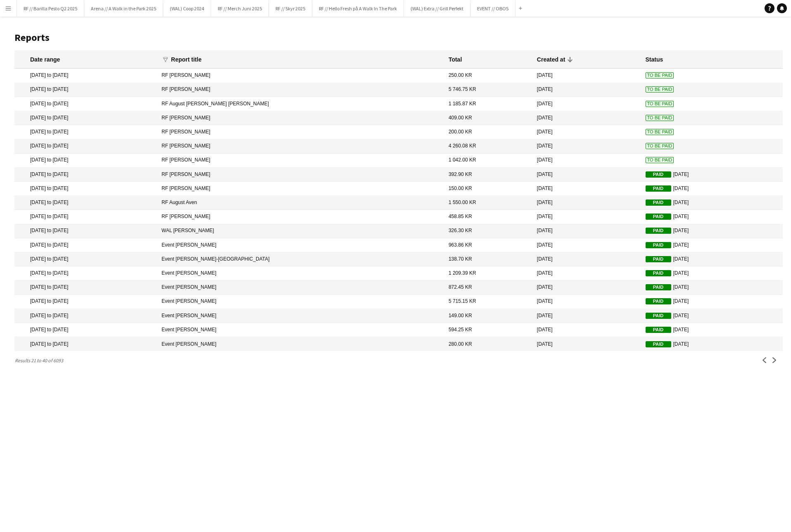  Describe the element at coordinates (488, 245) in the screenshot. I see `mat-cell: 963.86 KR` at that location.